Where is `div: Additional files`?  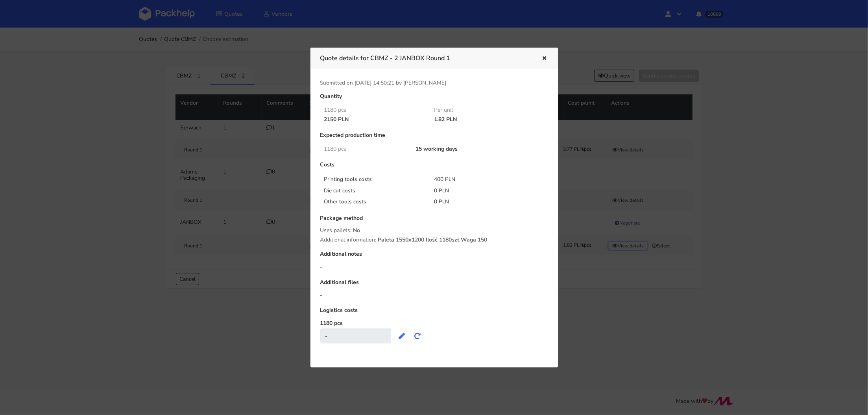
div: Additional files is located at coordinates (434, 285).